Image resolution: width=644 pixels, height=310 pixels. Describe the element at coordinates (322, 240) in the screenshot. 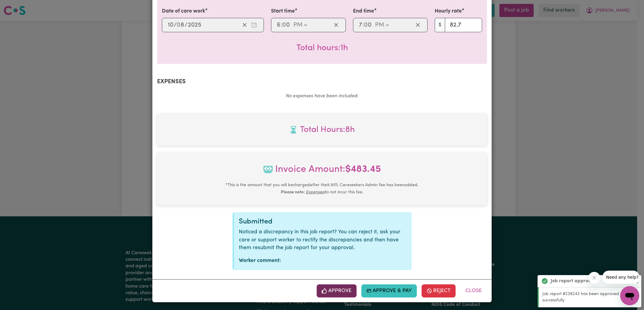

I see `p: Noticed a discrepancy in this job report? You can reject it, ask your care or support worker to r...` at that location.